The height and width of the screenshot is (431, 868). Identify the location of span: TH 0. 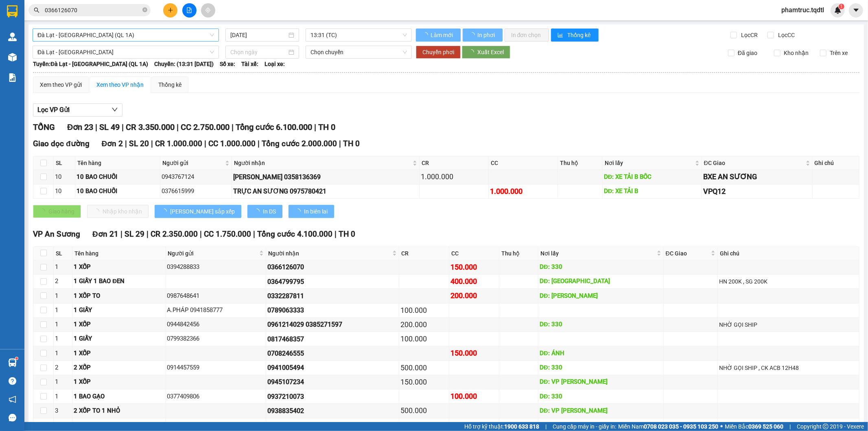
(347, 234).